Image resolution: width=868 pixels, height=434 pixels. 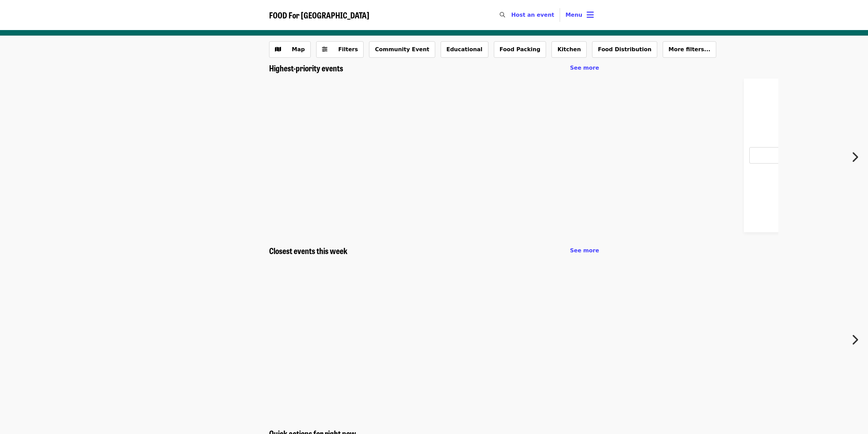 What do you see at coordinates (325, 49) in the screenshot?
I see `i: sliders-h icon` at bounding box center [325, 49].